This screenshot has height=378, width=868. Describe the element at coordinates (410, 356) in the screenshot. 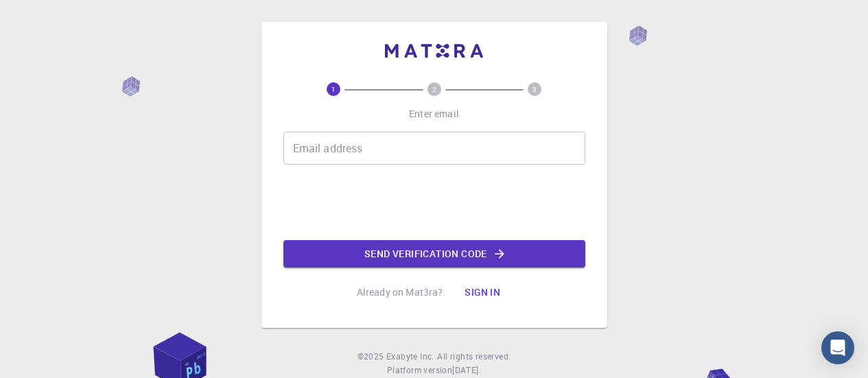

I see `span: Exabyte Inc.` at that location.